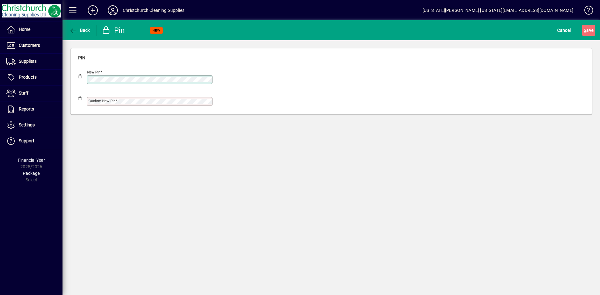 Image resolution: width=600 pixels, height=295 pixels. I want to click on span: Products, so click(28, 77).